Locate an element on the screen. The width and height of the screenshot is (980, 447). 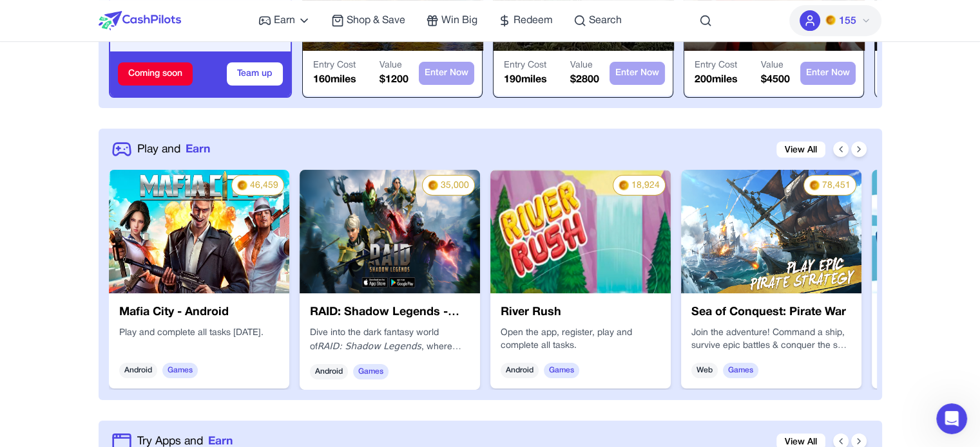
p: How can we help? is located at coordinates (129, 124).